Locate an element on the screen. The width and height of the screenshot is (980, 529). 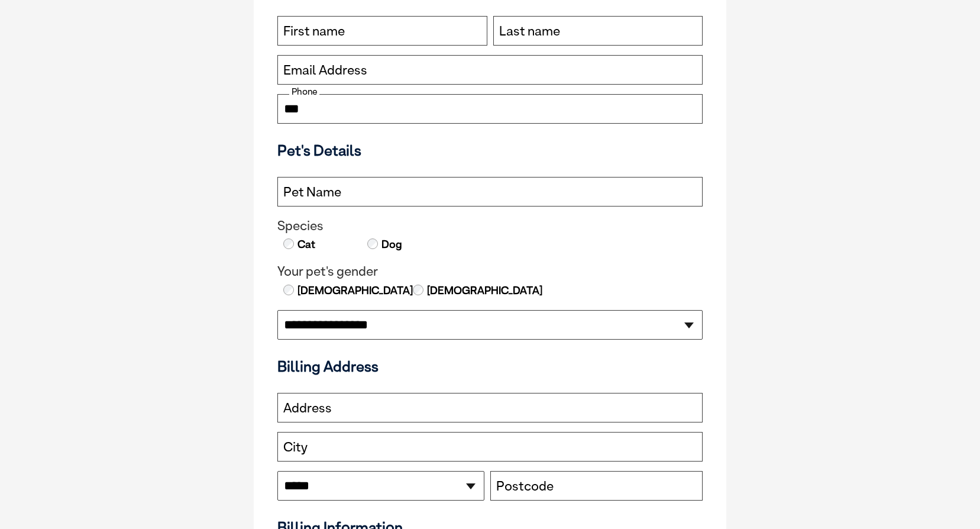
label: City is located at coordinates (295, 447).